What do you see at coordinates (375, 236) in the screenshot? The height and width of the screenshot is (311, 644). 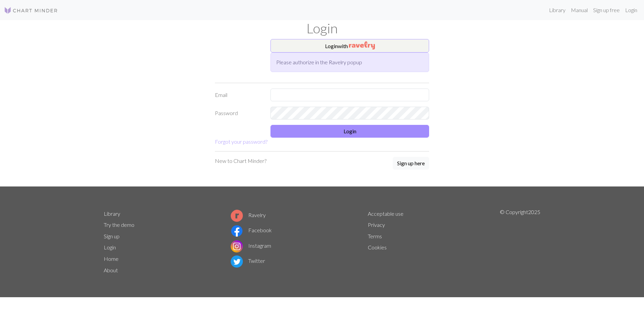 I see `a: Terms` at bounding box center [375, 236].